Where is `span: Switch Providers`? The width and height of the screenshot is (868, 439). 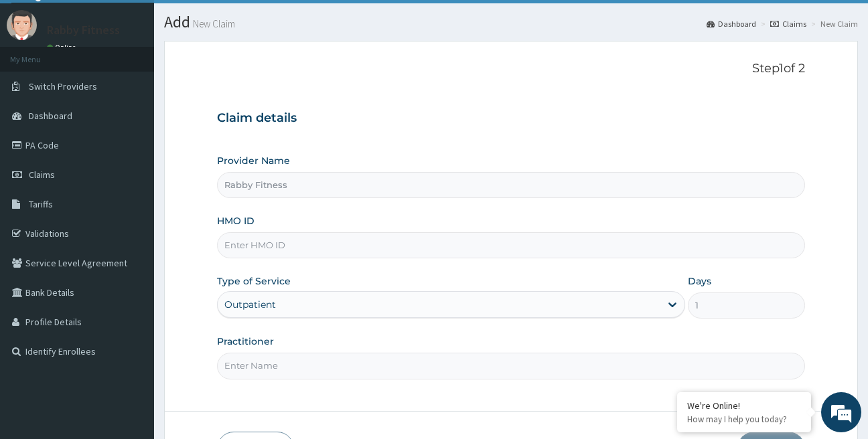 span: Switch Providers is located at coordinates (63, 87).